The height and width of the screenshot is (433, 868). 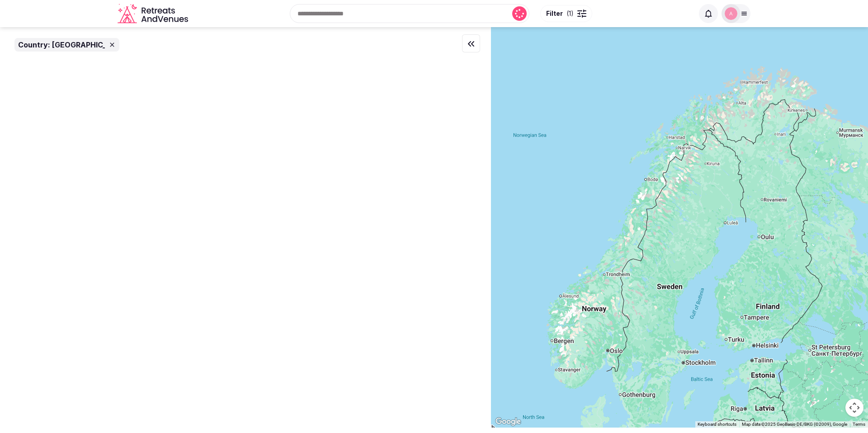 What do you see at coordinates (154, 14) in the screenshot?
I see `a: Visit the homepage` at bounding box center [154, 14].